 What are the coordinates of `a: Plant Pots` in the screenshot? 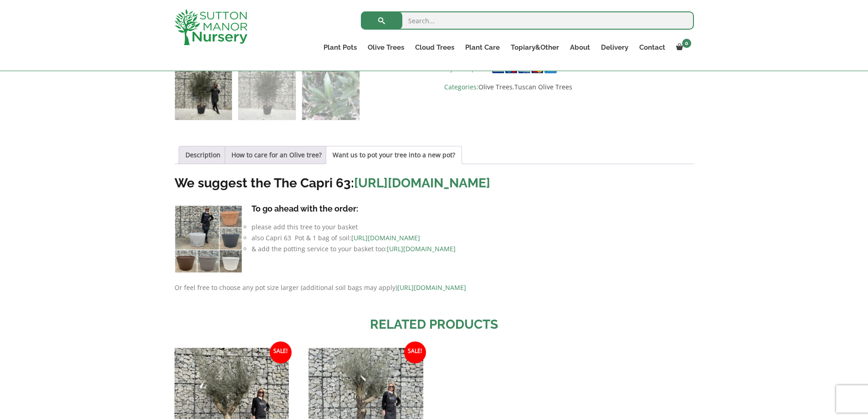 It's located at (340, 48).